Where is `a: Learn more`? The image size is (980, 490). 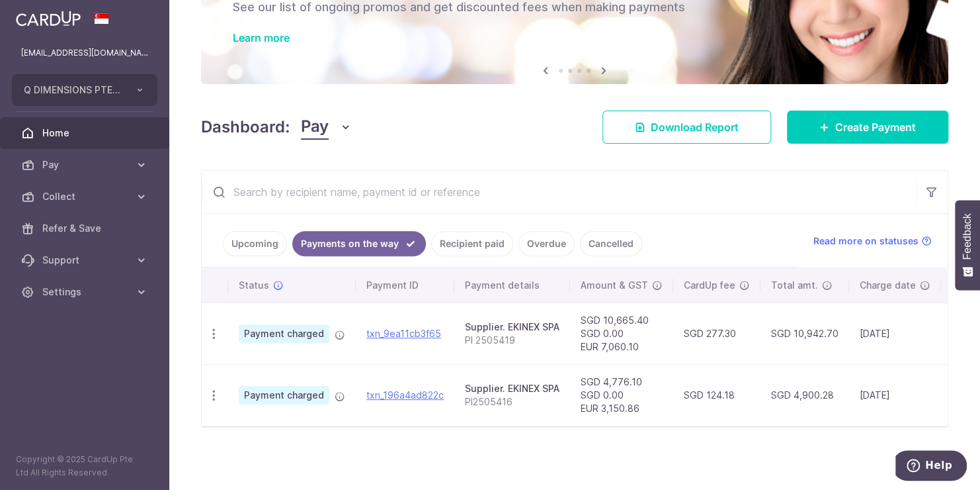
a: Learn more is located at coordinates (261, 38).